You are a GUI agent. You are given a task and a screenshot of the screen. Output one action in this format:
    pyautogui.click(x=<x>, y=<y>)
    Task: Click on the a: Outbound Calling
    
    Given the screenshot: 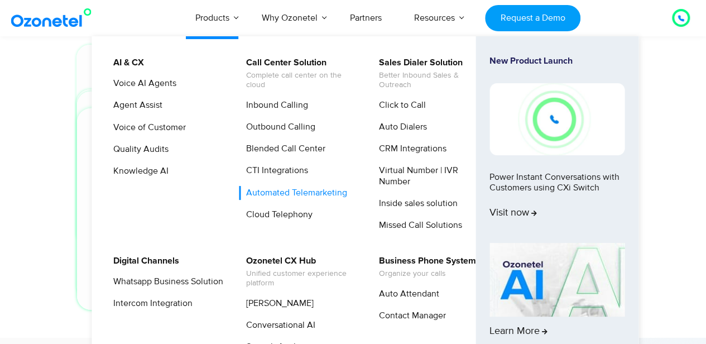 What is the action you would take?
    pyautogui.click(x=278, y=127)
    